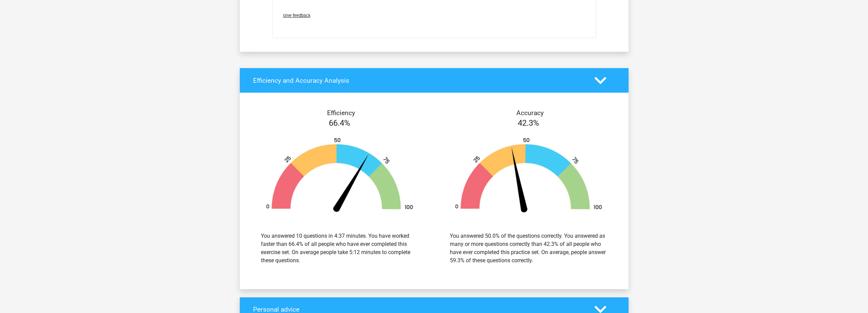  I want to click on span: 42.3%, so click(528, 123).